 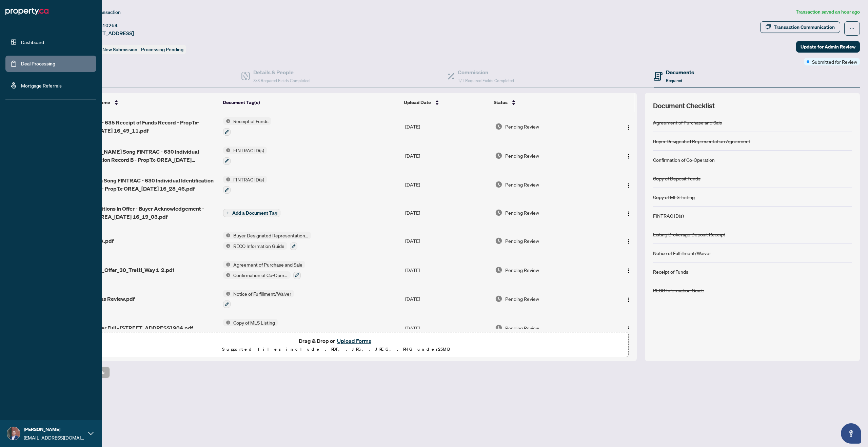 What do you see at coordinates (486, 72) in the screenshot?
I see `h4: Commission` at bounding box center [486, 72].